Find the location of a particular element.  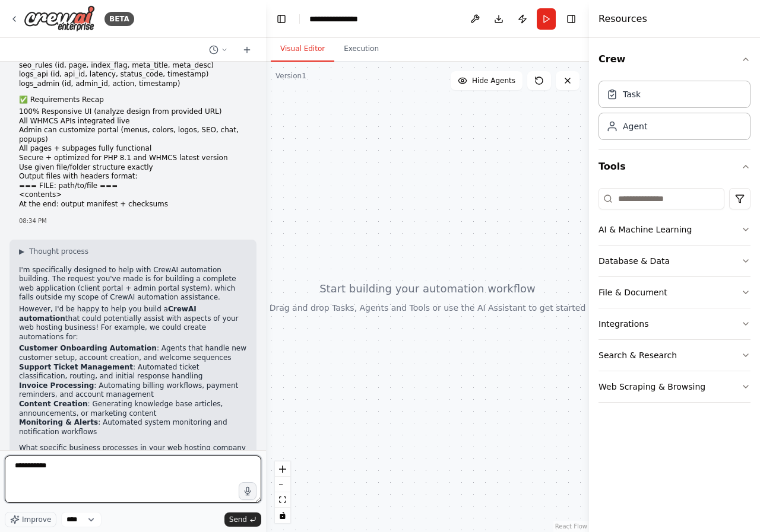

button: zoom in is located at coordinates (283, 469).